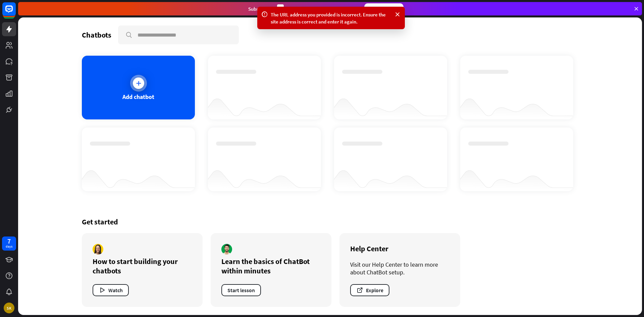 This screenshot has height=317, width=644. What do you see at coordinates (400, 248) in the screenshot?
I see `div: Help Center` at bounding box center [400, 248].